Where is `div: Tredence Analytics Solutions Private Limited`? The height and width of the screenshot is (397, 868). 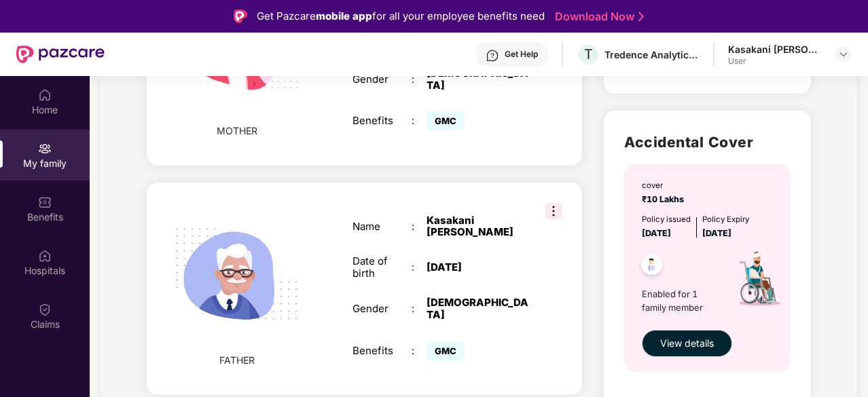 div: Tredence Analytics Solutions Private Limited is located at coordinates (652, 54).